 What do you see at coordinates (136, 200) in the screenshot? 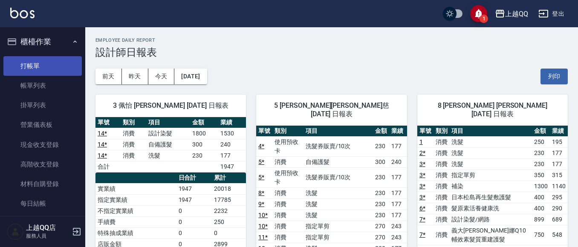
I see `td: 指定實業績` at bounding box center [136, 200].